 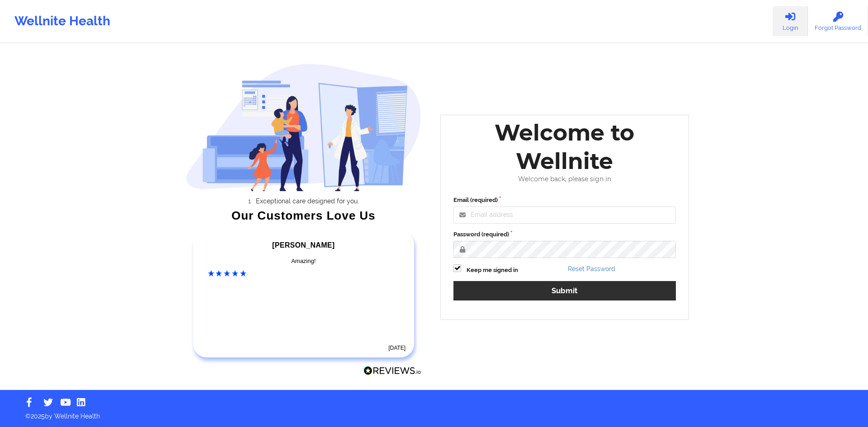 What do you see at coordinates (307, 201) in the screenshot?
I see `li: Exceptional care designed for you.` at bounding box center [307, 201].